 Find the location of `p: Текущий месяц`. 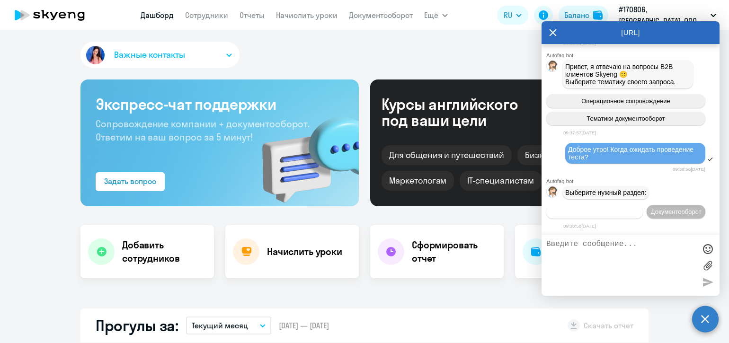

p: Текущий месяц is located at coordinates (220, 326).